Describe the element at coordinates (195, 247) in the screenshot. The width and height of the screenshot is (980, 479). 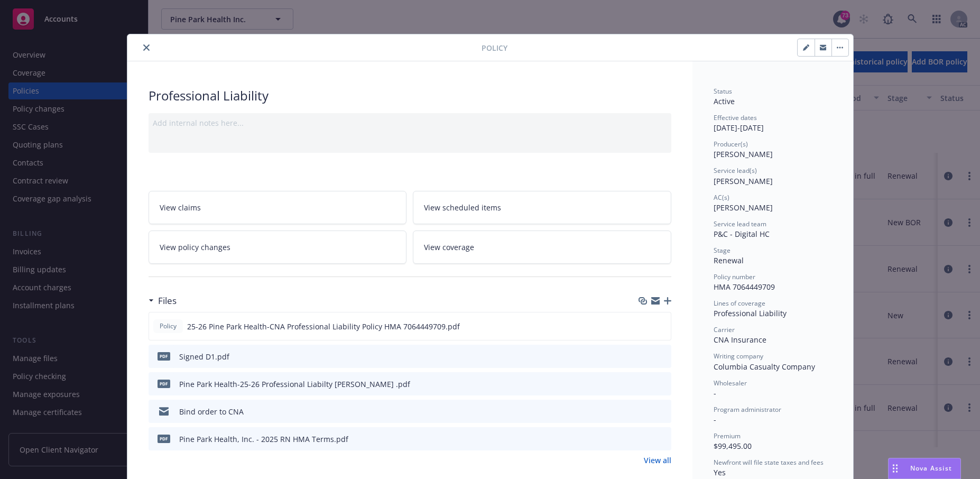
I see `span: View policy changes` at that location.